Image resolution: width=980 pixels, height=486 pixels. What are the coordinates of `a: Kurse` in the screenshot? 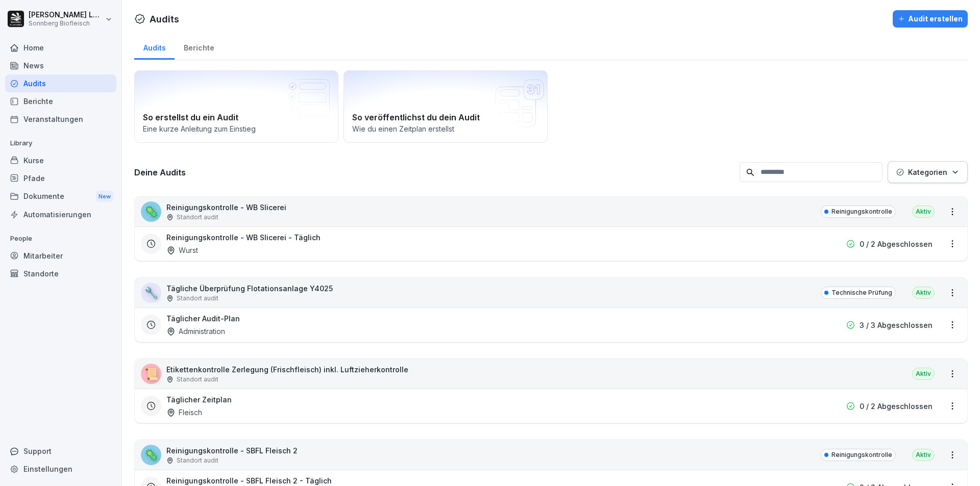 It's located at (61, 160).